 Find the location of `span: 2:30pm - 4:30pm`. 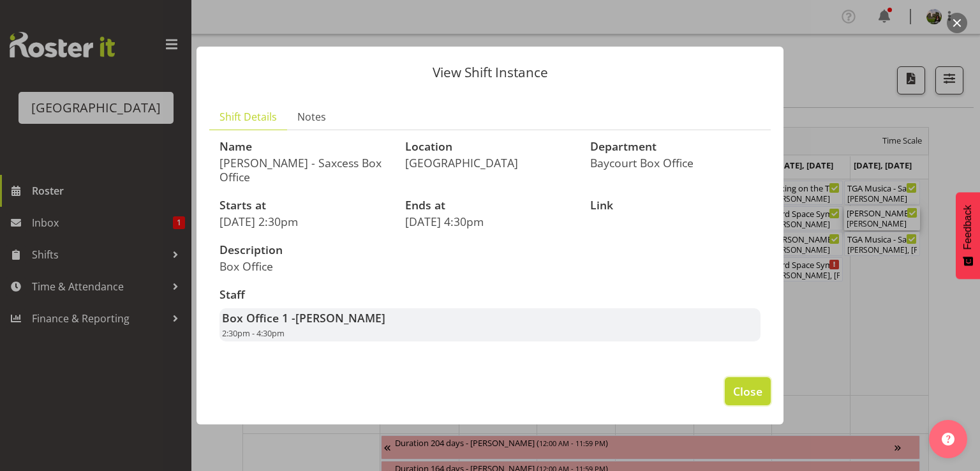

span: 2:30pm - 4:30pm is located at coordinates (253, 333).